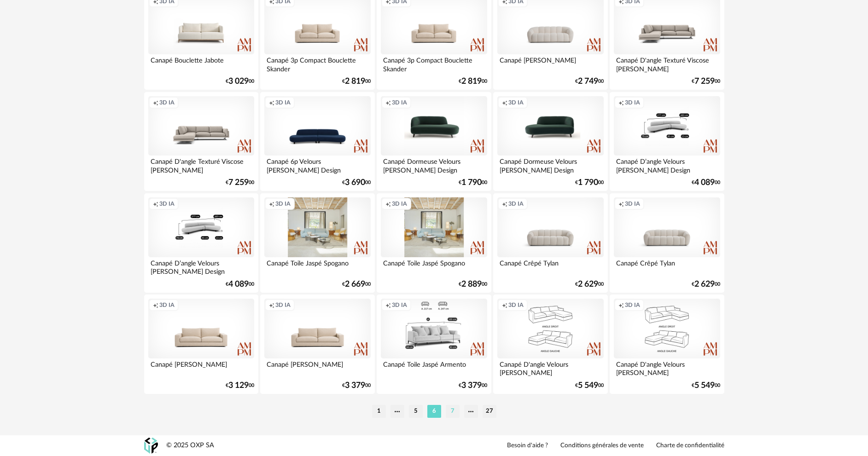  Describe the element at coordinates (690, 446) in the screenshot. I see `a: Charte de confidentialité` at that location.